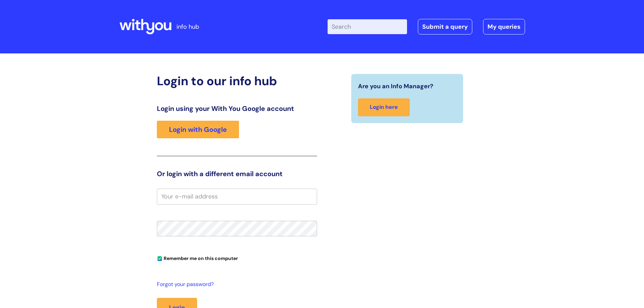 The height and width of the screenshot is (308, 644). I want to click on input: Remember me on this computer, so click(160, 258).